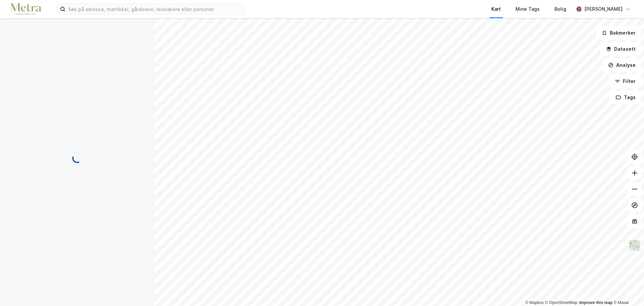 The height and width of the screenshot is (306, 644). Describe the element at coordinates (626, 97) in the screenshot. I see `button: Tags` at that location.